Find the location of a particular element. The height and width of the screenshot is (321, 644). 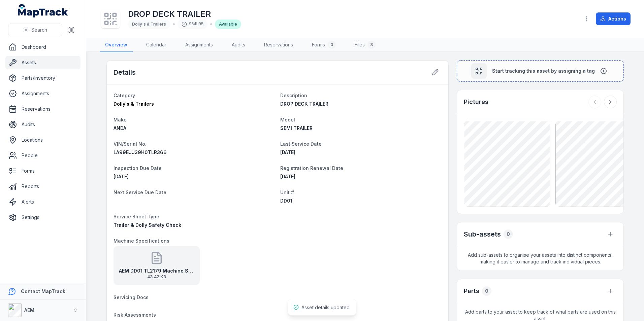

span: Servicing Docs is located at coordinates (131, 297).